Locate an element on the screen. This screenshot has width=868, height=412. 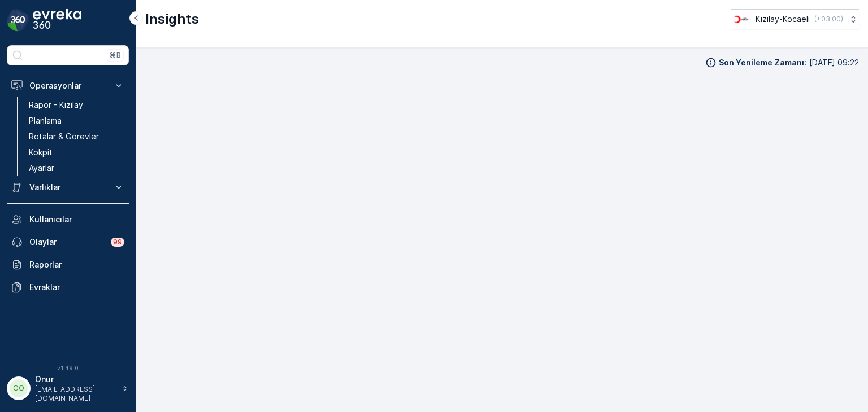
a: Kullanıcılar is located at coordinates (68, 220).